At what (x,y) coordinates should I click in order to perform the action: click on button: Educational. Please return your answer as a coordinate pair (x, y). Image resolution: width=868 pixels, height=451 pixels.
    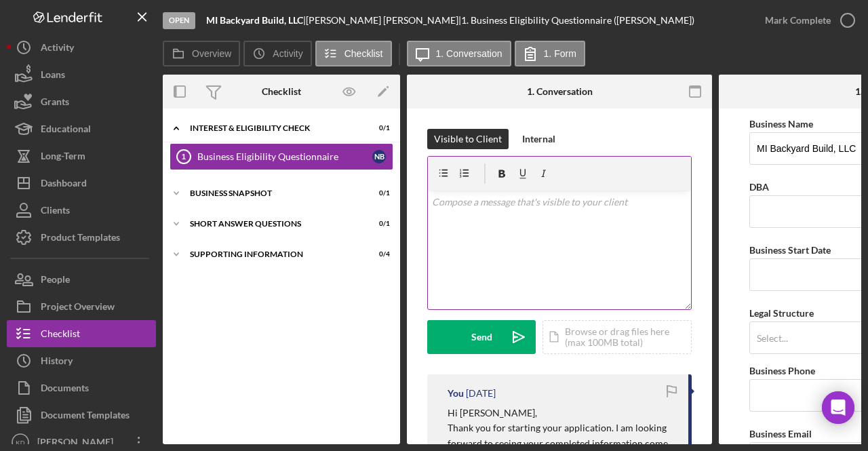
    Looking at the image, I should click on (82, 129).